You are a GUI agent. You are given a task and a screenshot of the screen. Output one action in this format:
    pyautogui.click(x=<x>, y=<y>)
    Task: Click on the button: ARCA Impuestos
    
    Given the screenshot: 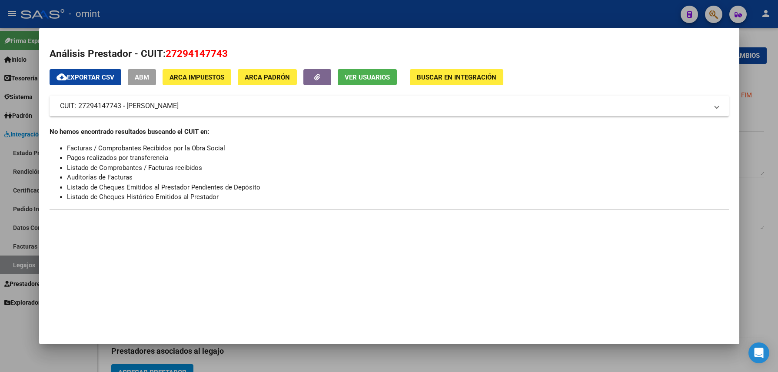 What is the action you would take?
    pyautogui.click(x=197, y=77)
    